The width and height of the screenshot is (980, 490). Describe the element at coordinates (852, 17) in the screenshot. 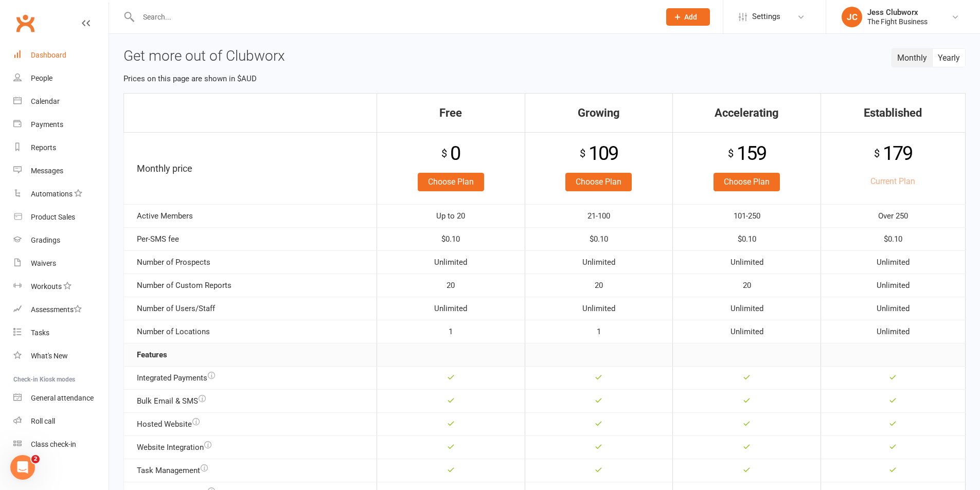

I see `div: JC` at that location.